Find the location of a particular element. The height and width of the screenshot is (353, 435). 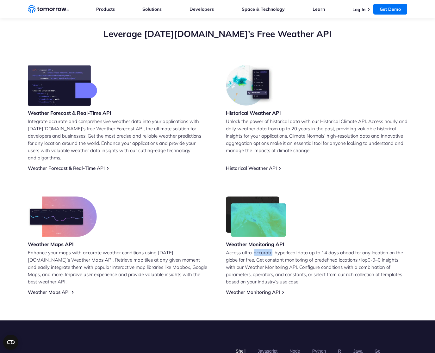

a: Solutions is located at coordinates (152, 9).